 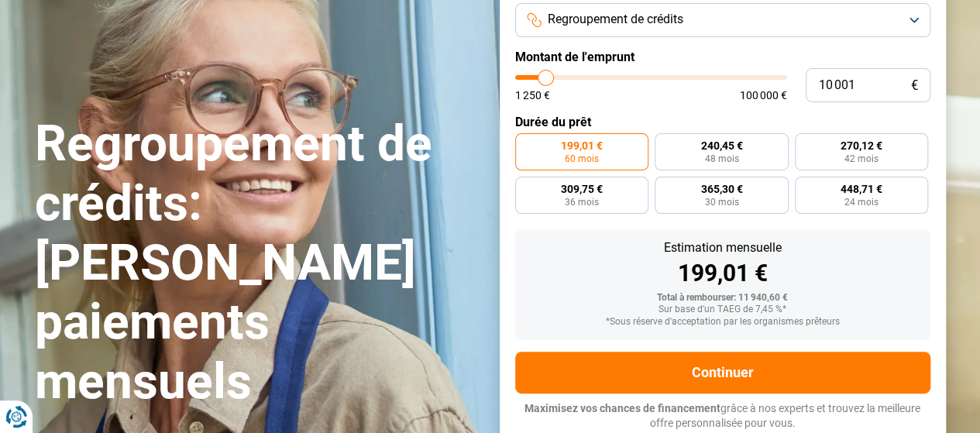 I want to click on span: 60 mois, so click(x=582, y=159).